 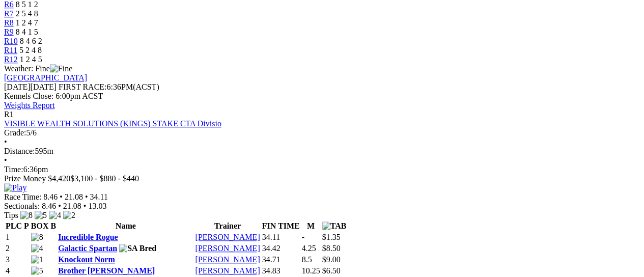 I want to click on span: Weather: Fine, so click(x=38, y=69).